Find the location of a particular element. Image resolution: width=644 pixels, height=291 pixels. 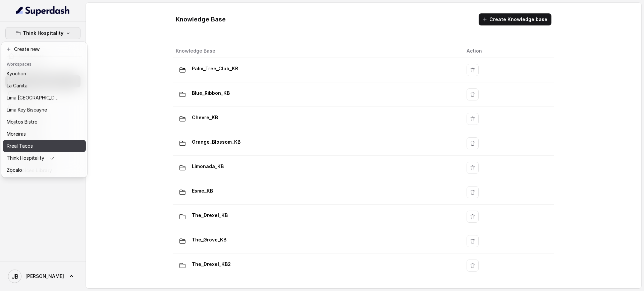

p: La Cañita is located at coordinates (17, 86).